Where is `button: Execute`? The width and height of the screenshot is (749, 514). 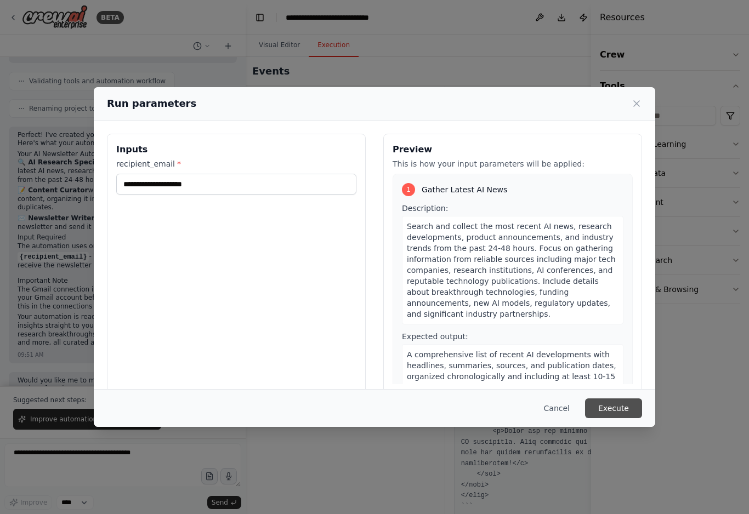 button: Execute is located at coordinates (614, 408).